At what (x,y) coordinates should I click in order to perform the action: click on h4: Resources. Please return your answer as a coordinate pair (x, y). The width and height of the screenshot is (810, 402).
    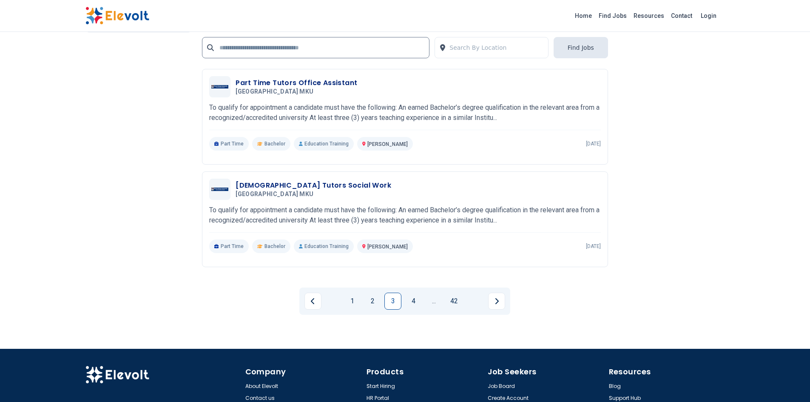
    Looking at the image, I should click on (667, 372).